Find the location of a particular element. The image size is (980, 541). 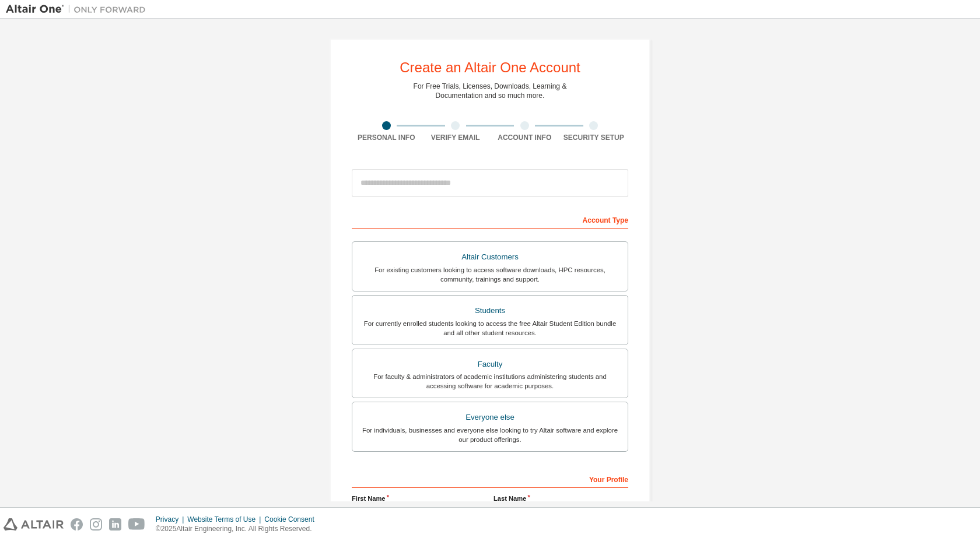

img: linkedin.svg is located at coordinates (115, 524).